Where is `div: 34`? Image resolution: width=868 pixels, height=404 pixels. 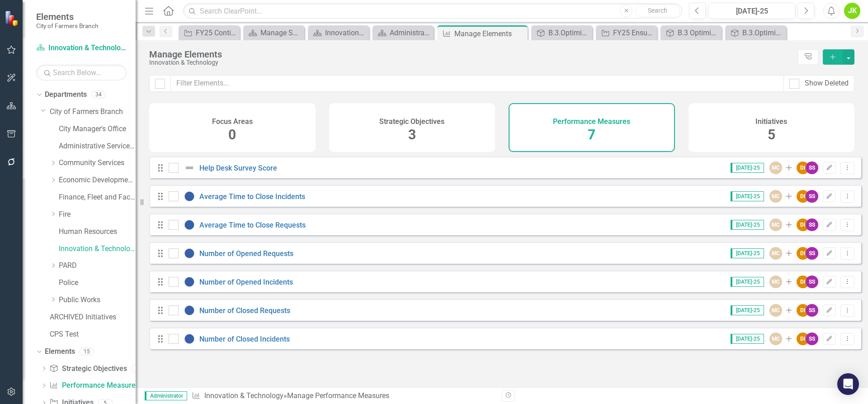 div: 34 is located at coordinates (99, 94).